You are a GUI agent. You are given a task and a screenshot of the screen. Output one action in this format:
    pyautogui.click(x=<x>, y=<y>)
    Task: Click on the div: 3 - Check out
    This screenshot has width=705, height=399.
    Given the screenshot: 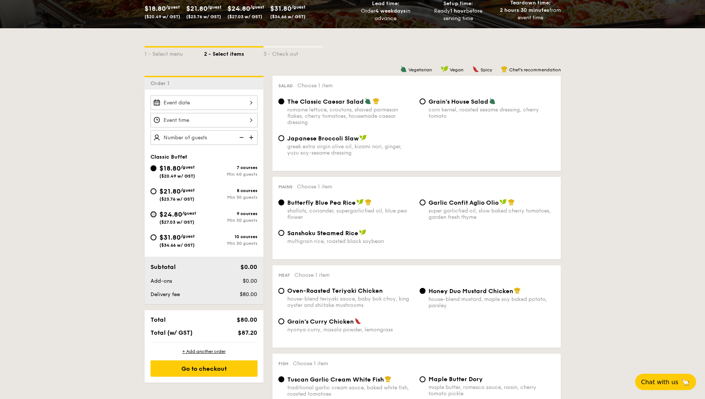 What is the action you would take?
    pyautogui.click(x=293, y=53)
    